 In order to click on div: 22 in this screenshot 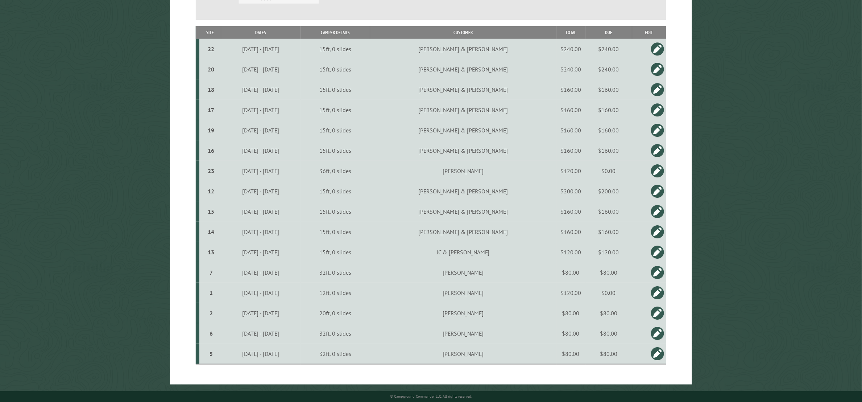, I will do `click(211, 49)`.